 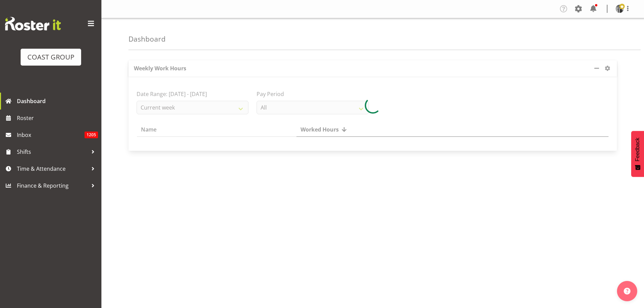 I want to click on span: Inbox, so click(x=51, y=135).